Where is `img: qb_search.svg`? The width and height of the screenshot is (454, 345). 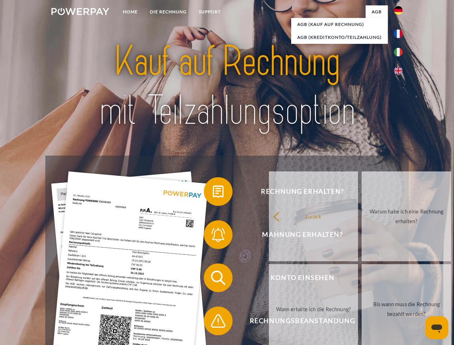 img: qb_search.svg is located at coordinates (218, 278).